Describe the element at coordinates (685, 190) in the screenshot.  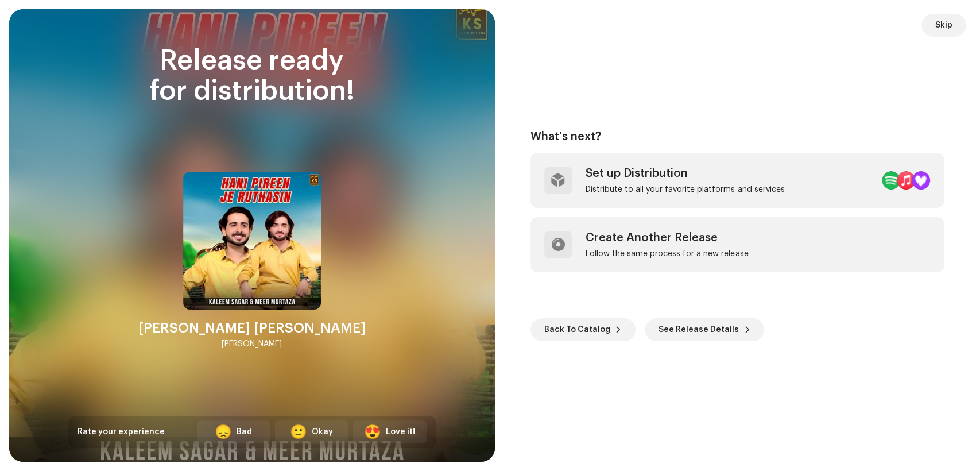
I see `div: Distribute to all your favorite platforms and services` at that location.